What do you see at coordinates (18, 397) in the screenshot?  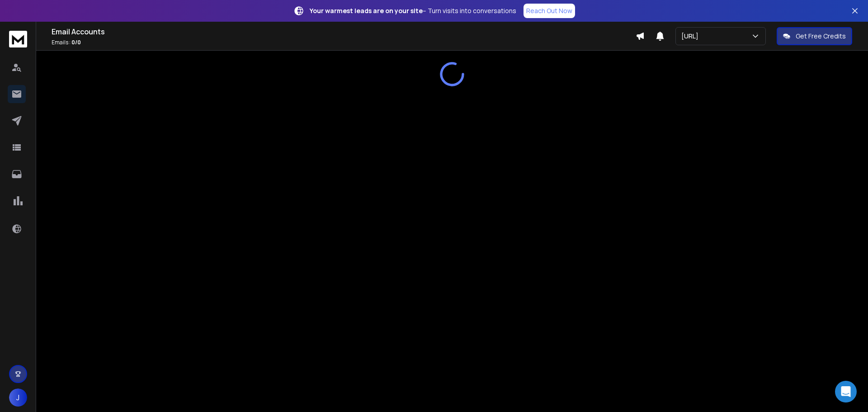 I see `button: J` at bounding box center [18, 397].